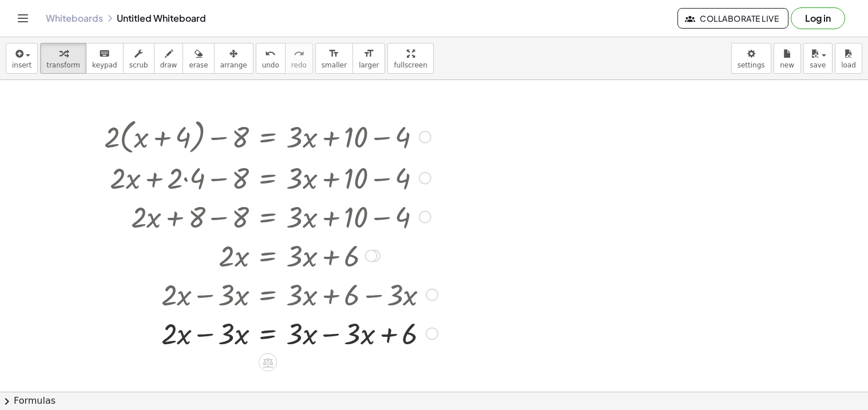 The width and height of the screenshot is (868, 410). I want to click on button: redoredo, so click(299, 59).